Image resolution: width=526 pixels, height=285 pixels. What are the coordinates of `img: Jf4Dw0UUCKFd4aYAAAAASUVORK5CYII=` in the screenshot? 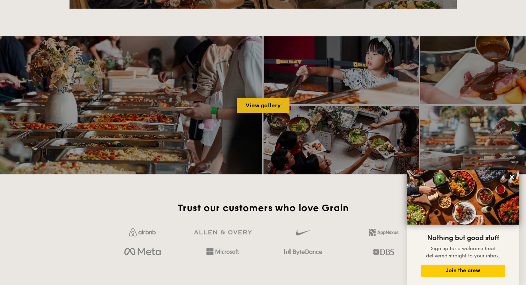 It's located at (142, 233).